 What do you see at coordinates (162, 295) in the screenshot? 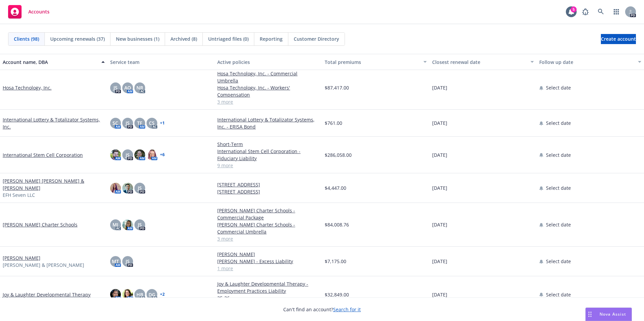
I see `a: + 2` at bounding box center [162, 295].